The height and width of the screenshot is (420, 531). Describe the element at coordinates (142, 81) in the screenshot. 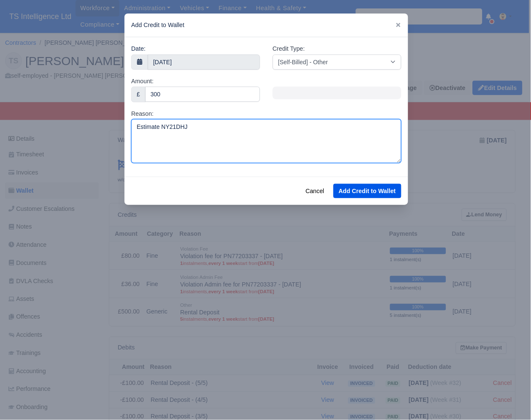

I see `label: Amount:` at that location.